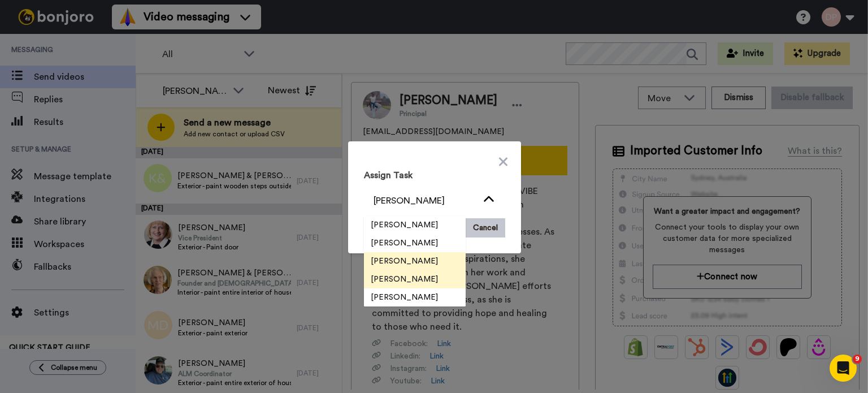  What do you see at coordinates (485, 227) in the screenshot?
I see `button: Cancel` at bounding box center [485, 227].